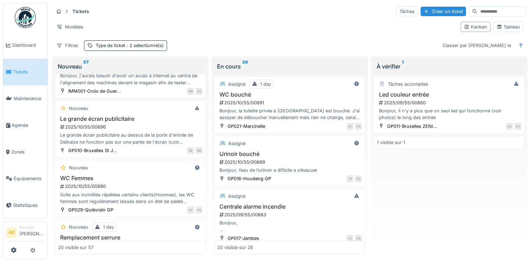  What do you see at coordinates (191, 151) in the screenshot?
I see `div: ZR` at bounding box center [191, 151].